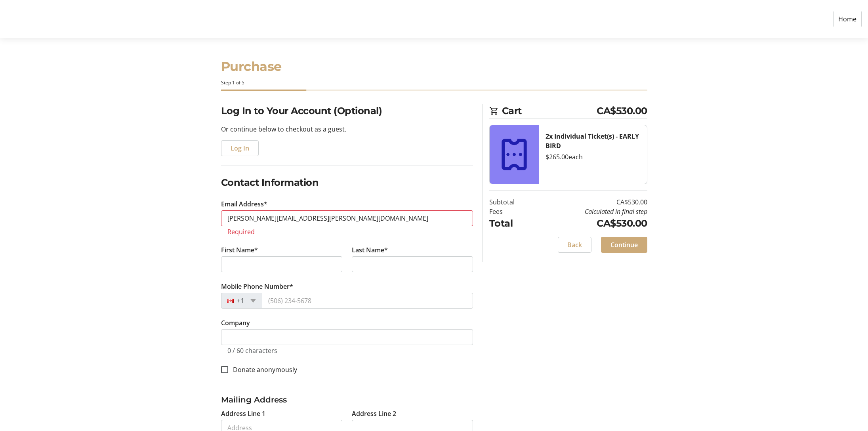 This screenshot has height=431, width=868. I want to click on td: Subtotal, so click(511, 202).